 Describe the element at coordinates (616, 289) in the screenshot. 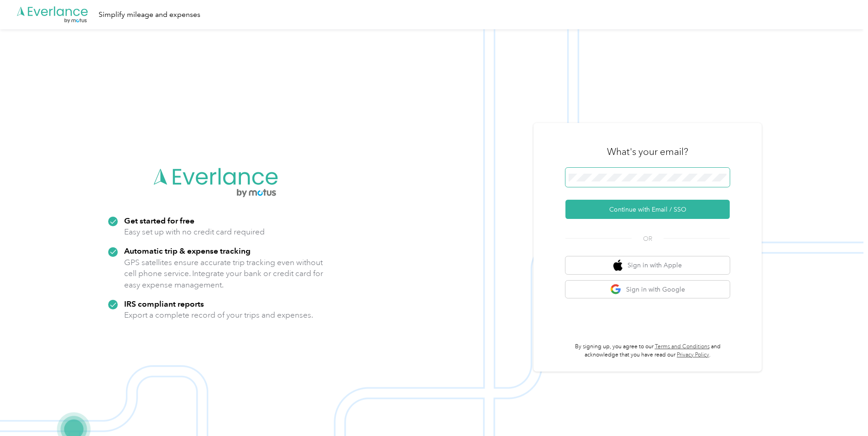

I see `img: google logo` at that location.